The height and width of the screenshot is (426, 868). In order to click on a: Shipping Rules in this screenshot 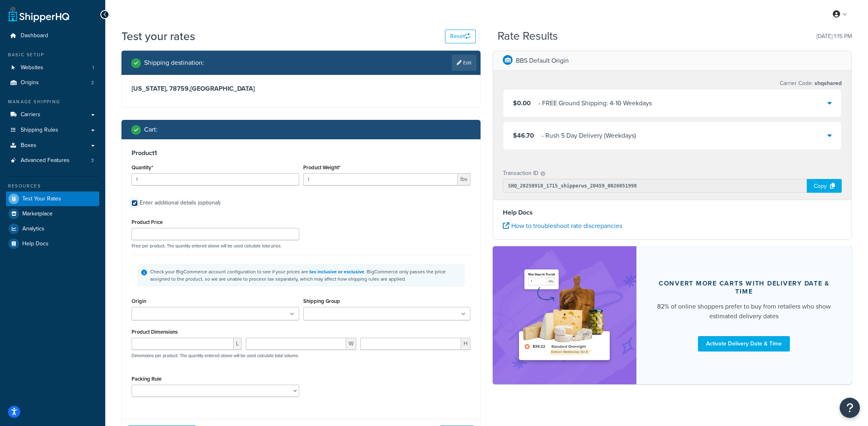, I will do `click(53, 130)`.